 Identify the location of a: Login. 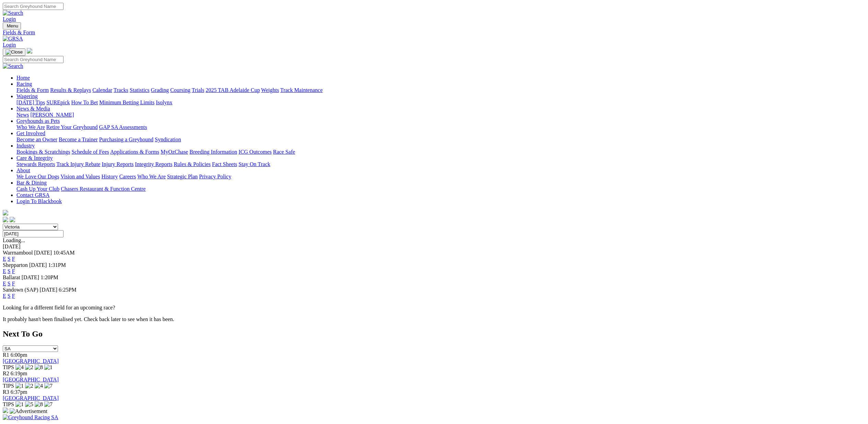
(9, 45).